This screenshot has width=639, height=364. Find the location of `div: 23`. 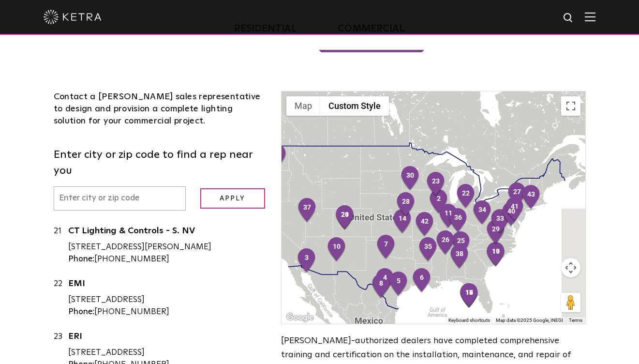

div: 23 is located at coordinates (436, 184).